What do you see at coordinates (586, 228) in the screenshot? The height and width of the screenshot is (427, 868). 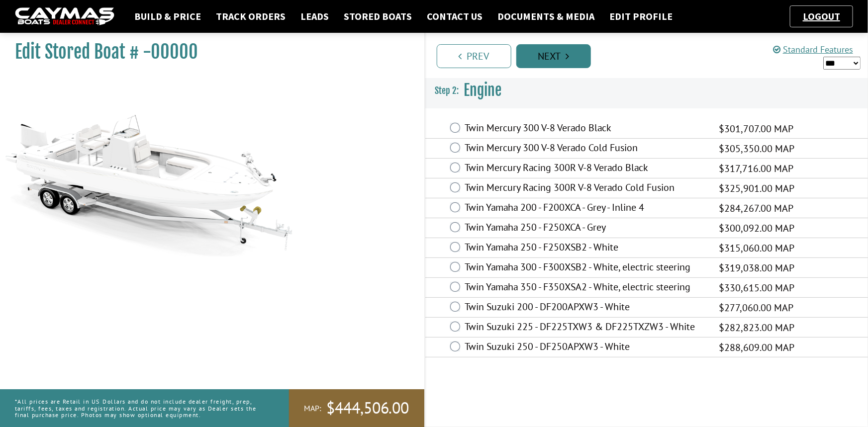 I see `label: Twin Yamaha 250 - F250XCA - Grey` at bounding box center [586, 228].